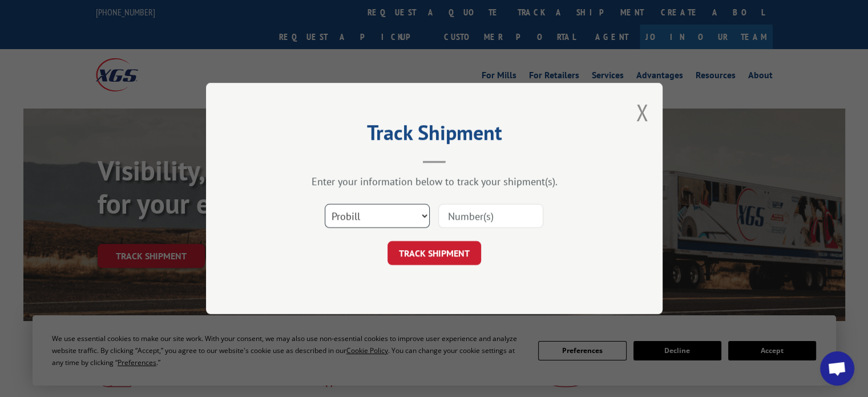 The height and width of the screenshot is (397, 868). I want to click on input: Number(s), so click(491, 216).